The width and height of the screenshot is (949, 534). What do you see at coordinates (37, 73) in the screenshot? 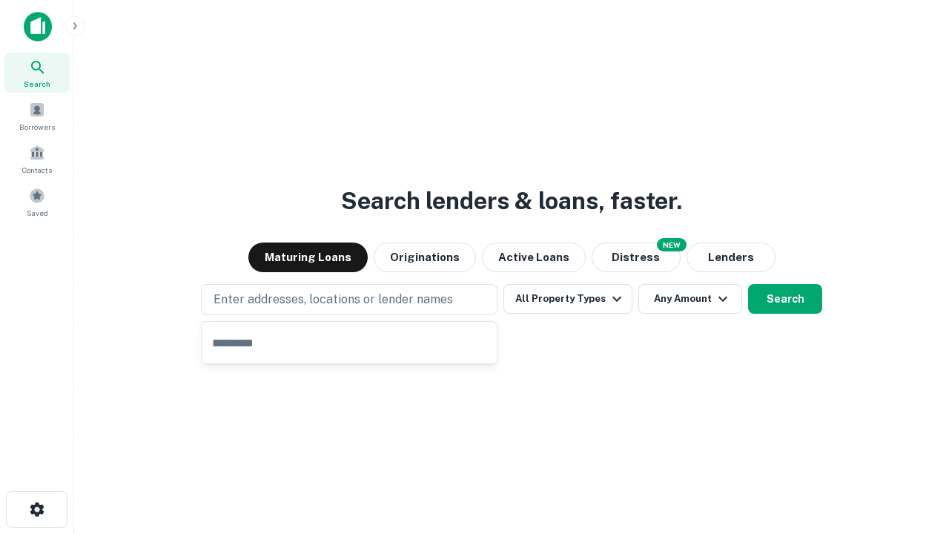
I see `a: Search` at bounding box center [37, 73].